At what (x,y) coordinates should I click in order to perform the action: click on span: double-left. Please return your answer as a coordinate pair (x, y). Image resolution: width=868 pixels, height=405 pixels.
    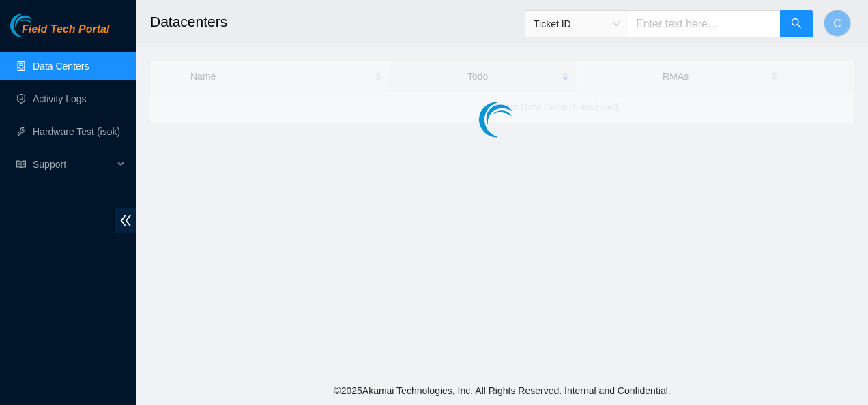
    Looking at the image, I should click on (126, 220).